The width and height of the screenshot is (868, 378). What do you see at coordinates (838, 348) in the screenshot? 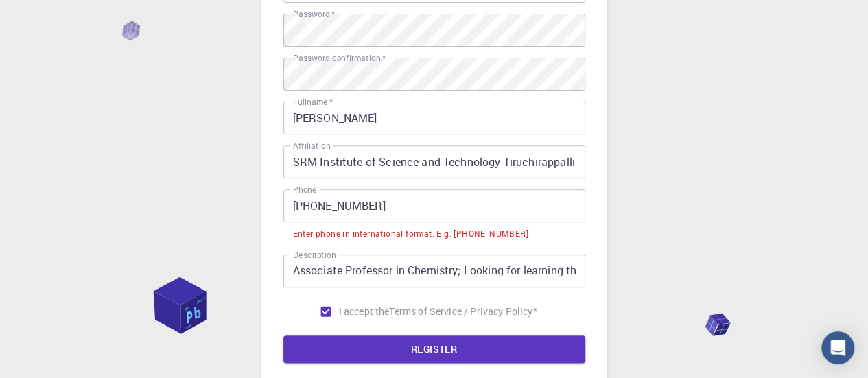
I see `div: Open Intercom Messenger` at bounding box center [838, 348].